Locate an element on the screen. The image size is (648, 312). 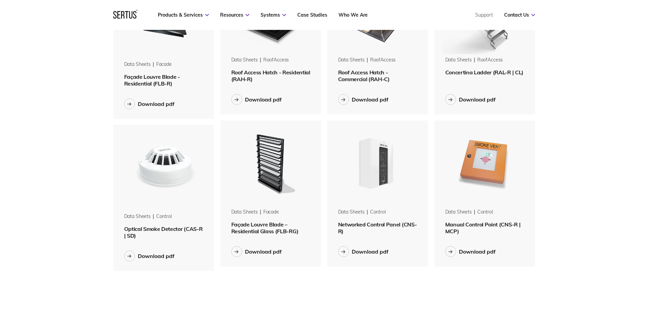
span: Networked Control Panel (CNS-R) is located at coordinates (377, 228).